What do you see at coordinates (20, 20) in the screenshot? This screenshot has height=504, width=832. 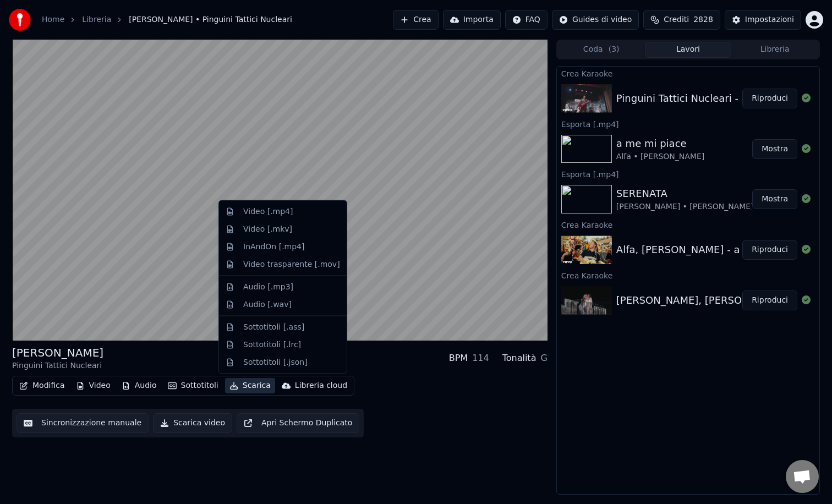 I see `img: youka` at bounding box center [20, 20].